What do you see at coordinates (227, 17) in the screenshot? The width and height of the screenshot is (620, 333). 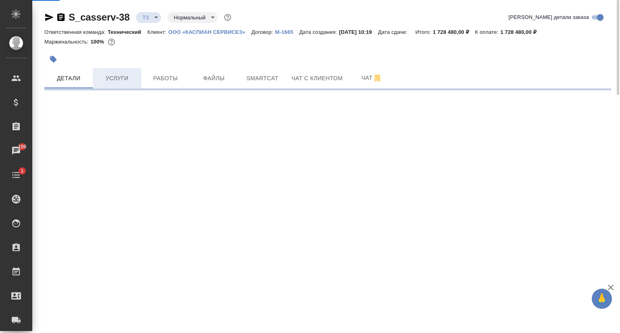 I see `button: Доп статусы указывают на важность/срочность заказа` at bounding box center [227, 17].